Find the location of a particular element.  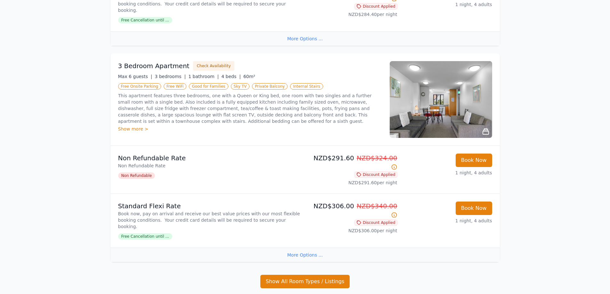

p: This apartment features three bedrooms, one with a Queen or King bed, one room with two singles a... is located at coordinates (250, 109).